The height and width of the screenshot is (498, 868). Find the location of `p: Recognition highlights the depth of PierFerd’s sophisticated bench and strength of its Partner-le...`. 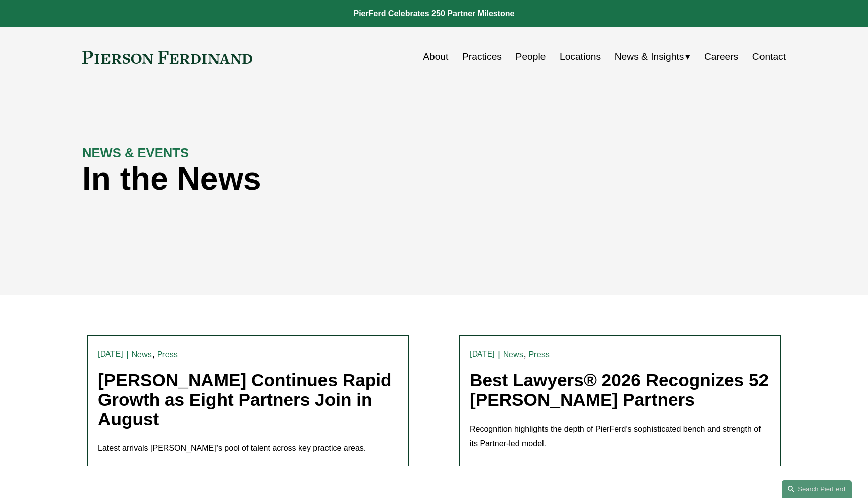

p: Recognition highlights the depth of PierFerd’s sophisticated bench and strength of its Partner-le... is located at coordinates (620, 436).